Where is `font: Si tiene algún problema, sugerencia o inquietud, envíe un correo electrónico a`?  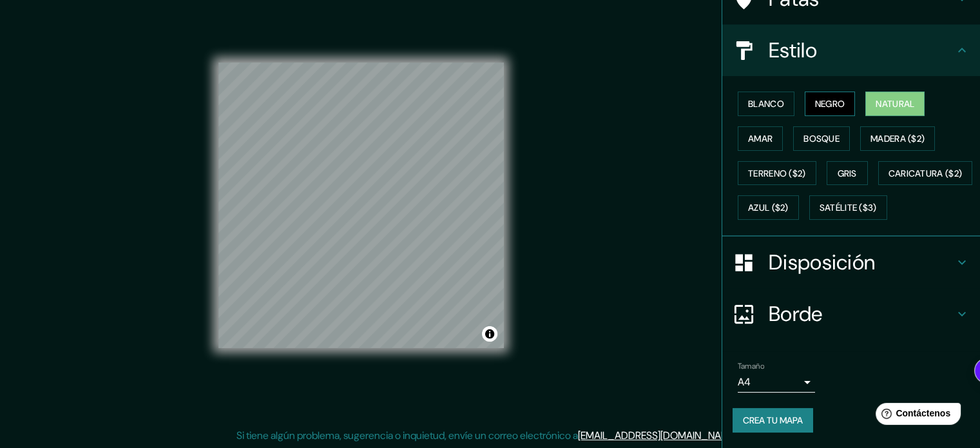 font: Si tiene algún problema, sugerencia o inquietud, envíe un correo electrónico a is located at coordinates (407, 435).